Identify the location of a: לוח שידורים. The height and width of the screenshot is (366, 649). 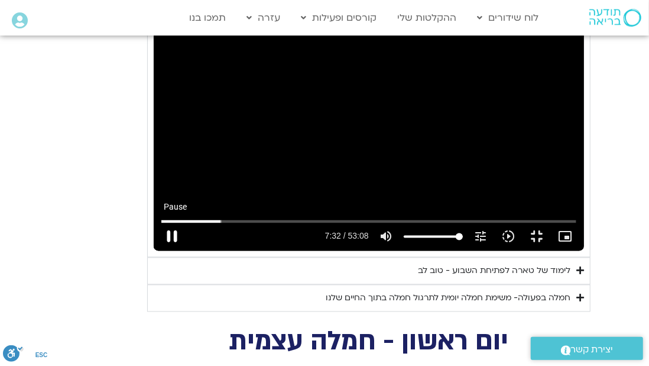
(509, 18).